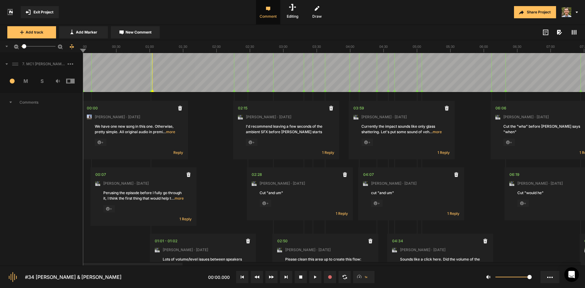 The height and width of the screenshot is (288, 585). Describe the element at coordinates (92, 108) in the screenshot. I see `div: 00:00.000` at that location.